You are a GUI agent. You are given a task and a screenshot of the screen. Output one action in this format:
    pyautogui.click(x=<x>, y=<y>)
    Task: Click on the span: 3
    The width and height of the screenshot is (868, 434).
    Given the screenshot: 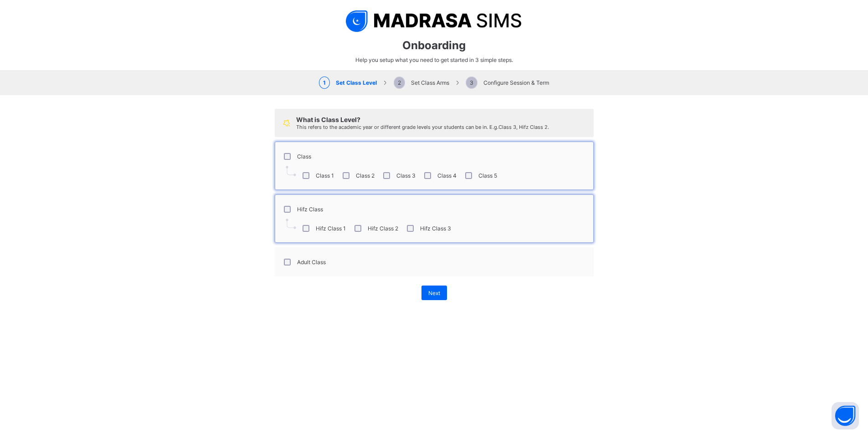 What is the action you would take?
    pyautogui.click(x=471, y=82)
    